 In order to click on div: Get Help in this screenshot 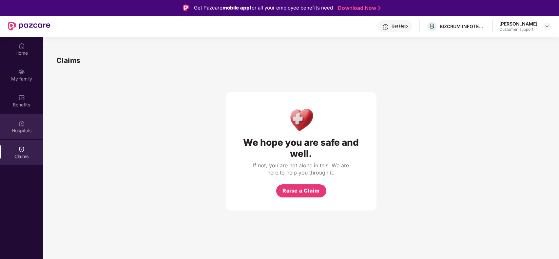, I will do `click(400, 26)`.